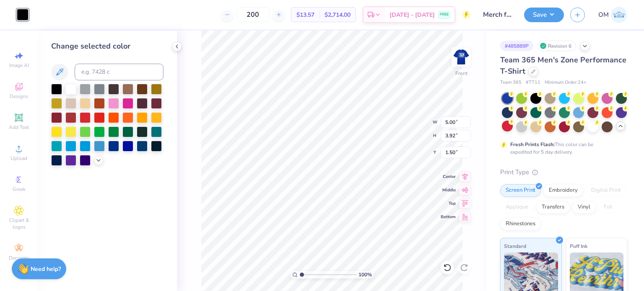  I want to click on span: Center, so click(448, 177).